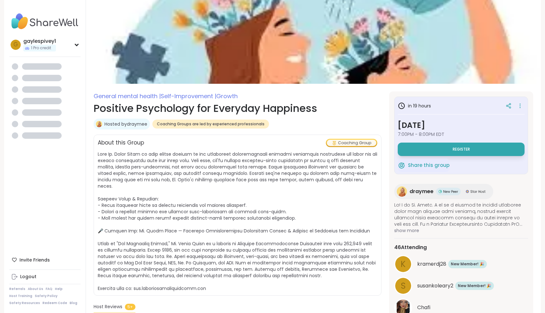 The height and width of the screenshot is (313, 545). What do you see at coordinates (45, 277) in the screenshot?
I see `a: Logout` at bounding box center [45, 277].